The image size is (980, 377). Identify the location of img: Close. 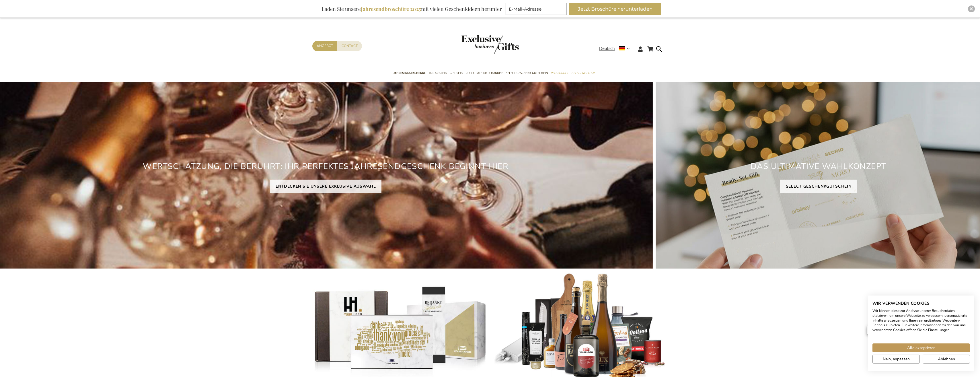
(971, 9).